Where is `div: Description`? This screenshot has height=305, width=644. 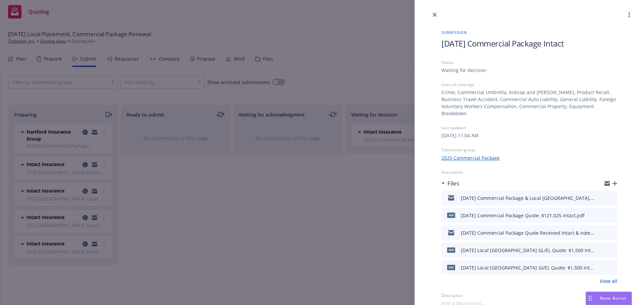 div: Description is located at coordinates (529, 295).